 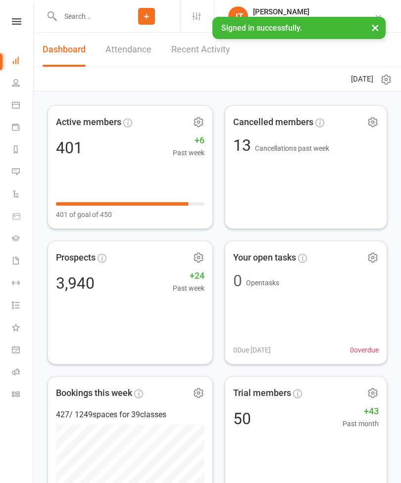 What do you see at coordinates (273, 122) in the screenshot?
I see `span: Cancelled members` at bounding box center [273, 122].